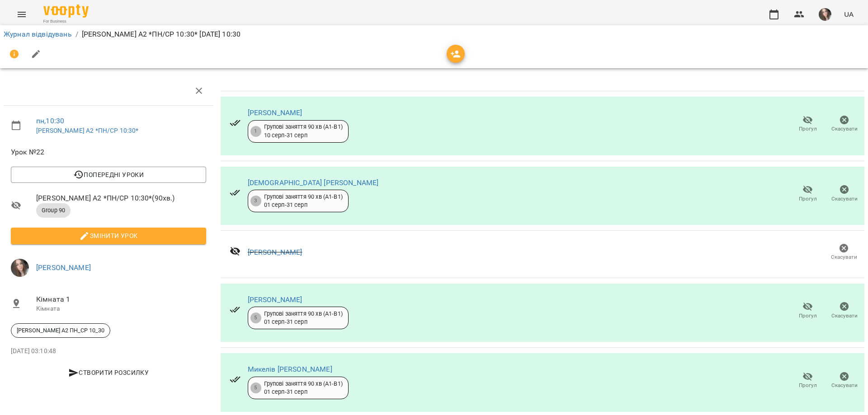 The height and width of the screenshot is (415, 868). I want to click on a: пн , 10:30, so click(50, 121).